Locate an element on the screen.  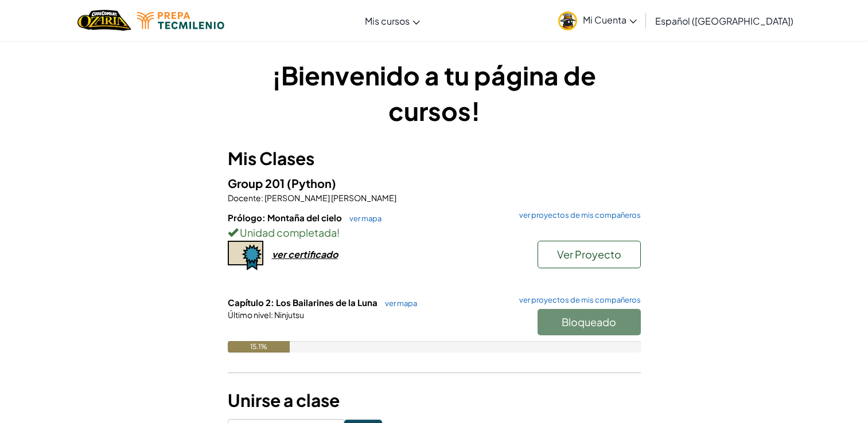
span: Último nivel is located at coordinates (249, 314).